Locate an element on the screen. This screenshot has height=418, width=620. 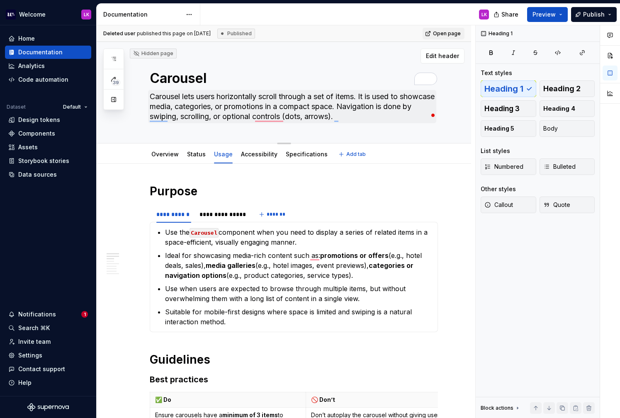
p: ✅ Do is located at coordinates (228, 400).